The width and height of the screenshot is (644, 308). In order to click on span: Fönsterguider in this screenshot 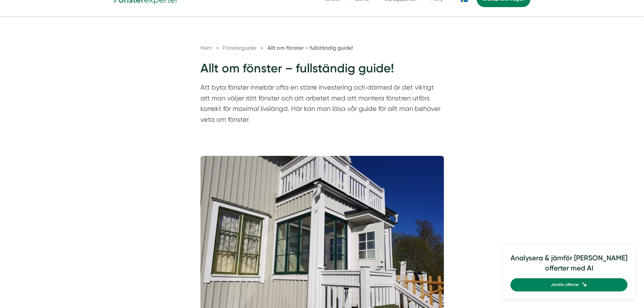, I will do `click(239, 48)`.